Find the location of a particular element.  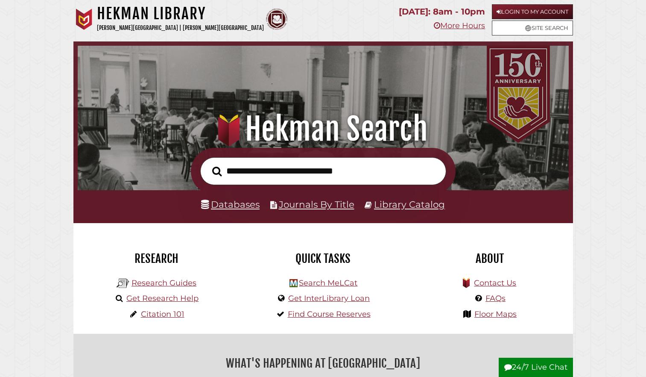

a: Databases is located at coordinates (230, 204).